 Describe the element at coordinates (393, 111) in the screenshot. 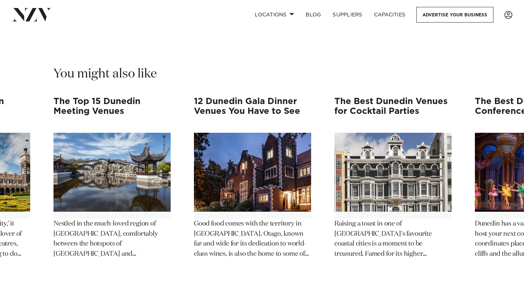

I see `h3: The Best Dunedin Venues for Cocktail Parties` at that location.